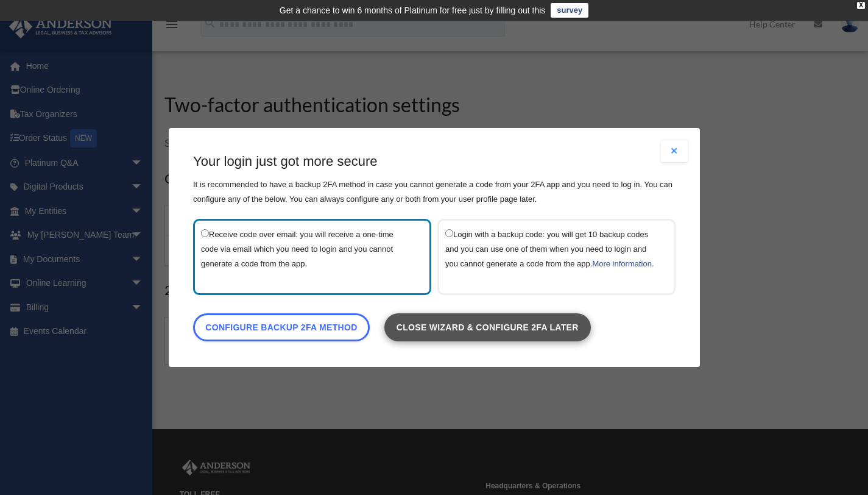  What do you see at coordinates (435, 192) in the screenshot?
I see `p: It is recommended to have a backup 2FA method in case you cannot generate a code from your 2FA ap...` at bounding box center [435, 192].